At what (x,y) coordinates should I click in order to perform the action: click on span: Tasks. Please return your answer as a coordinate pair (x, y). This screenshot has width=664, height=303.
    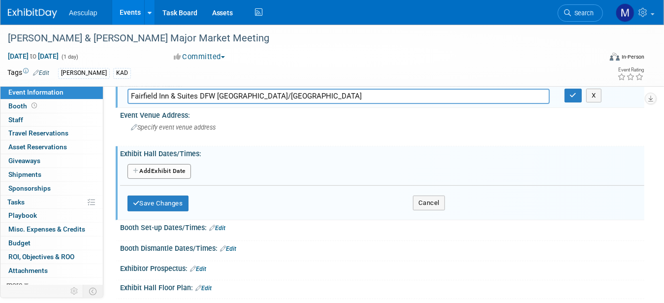
    Looking at the image, I should click on (16, 202).